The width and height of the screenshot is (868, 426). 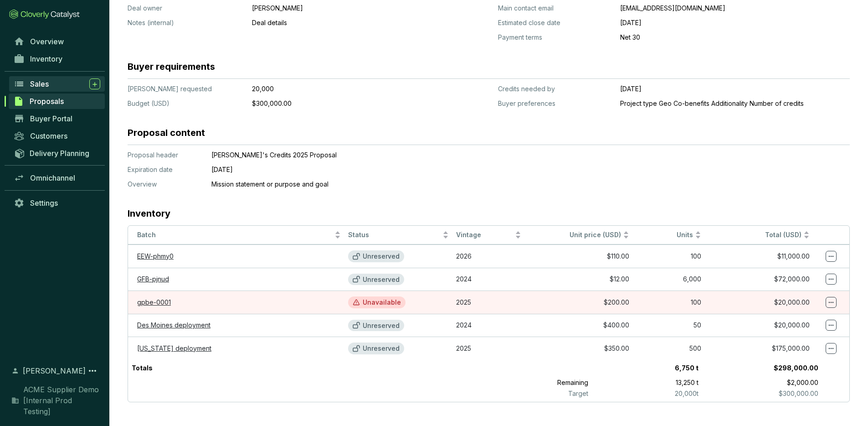 What do you see at coordinates (142, 368) in the screenshot?
I see `p: Totals` at bounding box center [142, 368].